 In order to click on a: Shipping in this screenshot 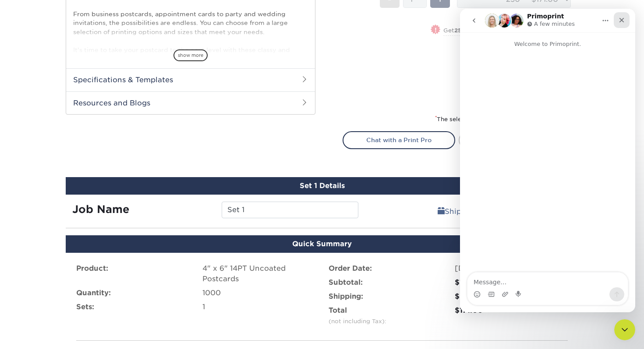, I will do `click(458, 212)`.